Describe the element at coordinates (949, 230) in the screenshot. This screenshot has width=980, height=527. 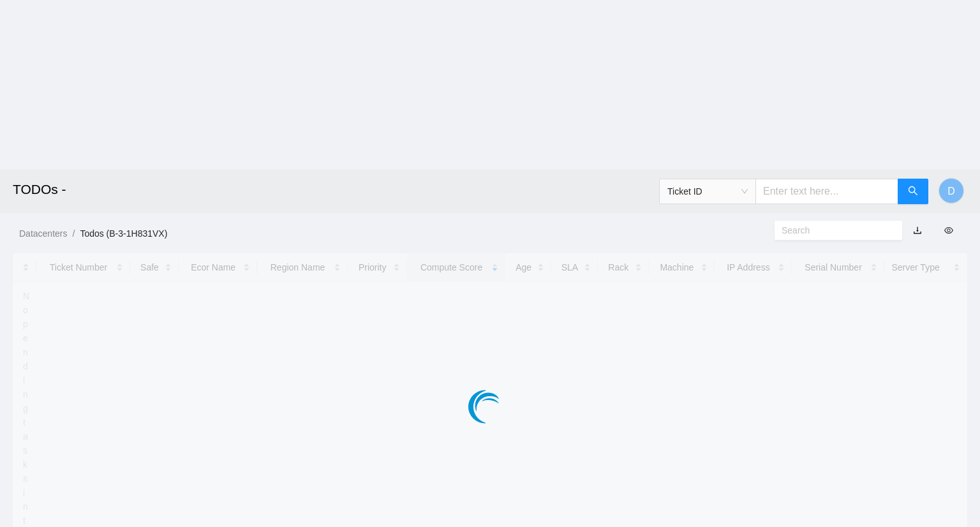
I see `span: eye` at that location.